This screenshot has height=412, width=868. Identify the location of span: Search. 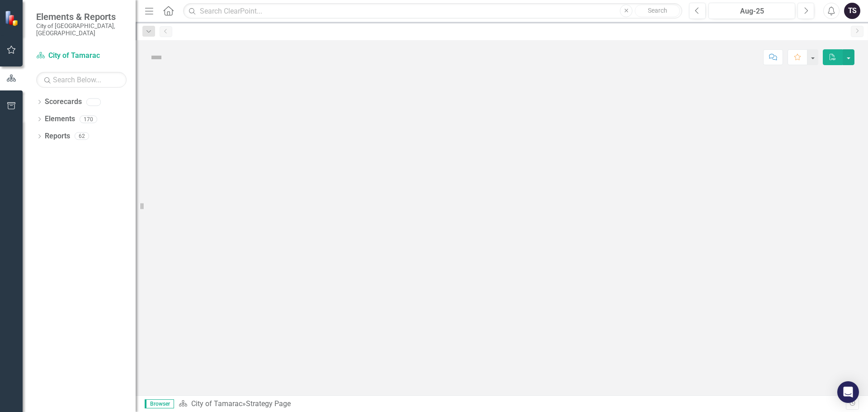
(657, 10).